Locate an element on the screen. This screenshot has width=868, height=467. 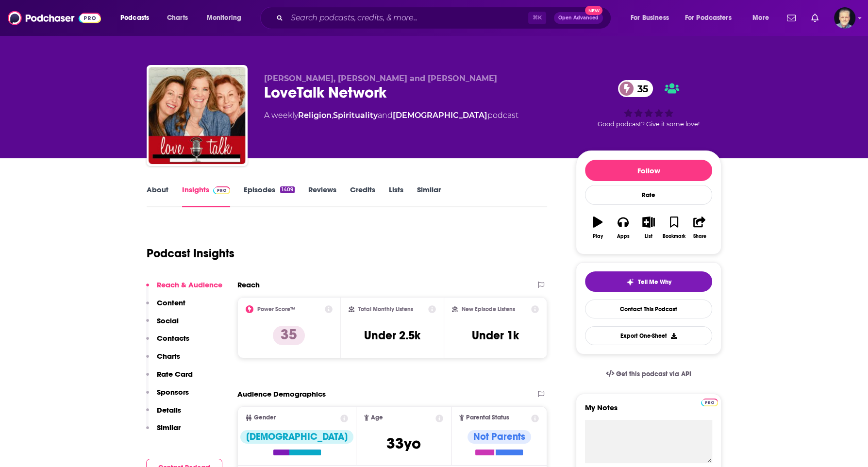
span: For Podcasters is located at coordinates (708, 18).